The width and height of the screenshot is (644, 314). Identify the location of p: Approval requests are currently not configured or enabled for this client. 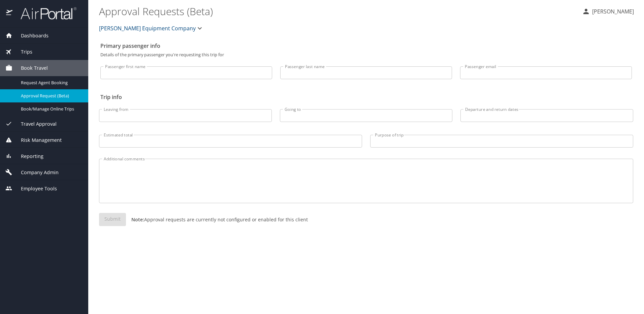
(217, 219).